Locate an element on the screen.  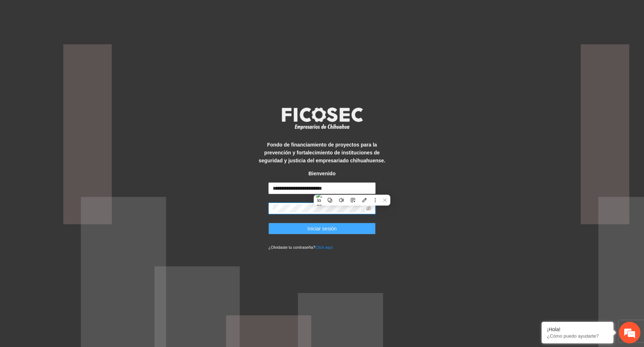
button: Iniciar sesión is located at coordinates (322, 229).